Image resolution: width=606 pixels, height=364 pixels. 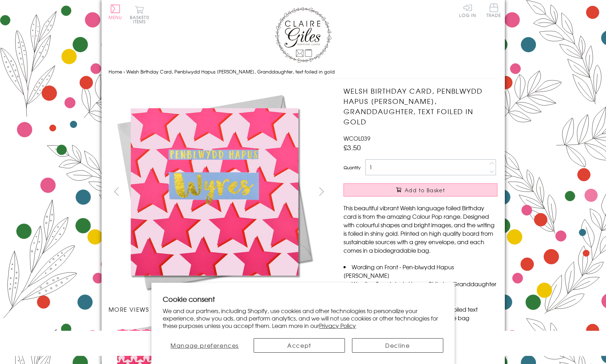 I want to click on span: Menu, so click(x=115, y=17).